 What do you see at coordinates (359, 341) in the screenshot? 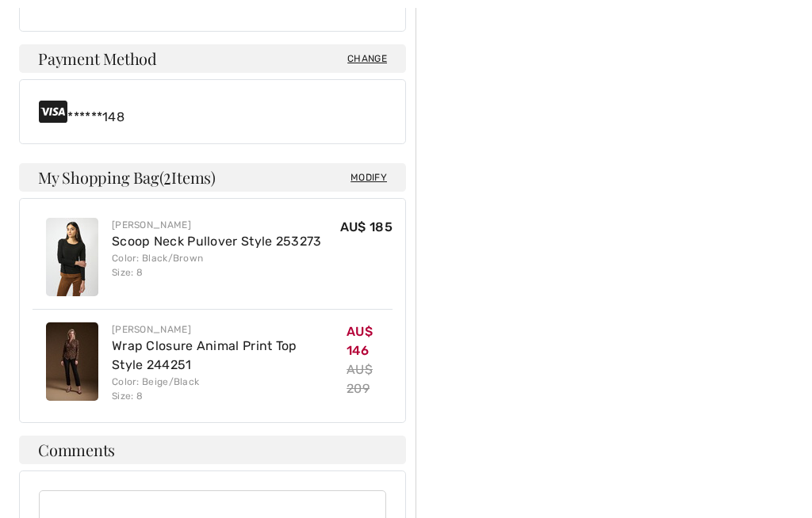
I see `span: AU$ 146` at bounding box center [359, 341].